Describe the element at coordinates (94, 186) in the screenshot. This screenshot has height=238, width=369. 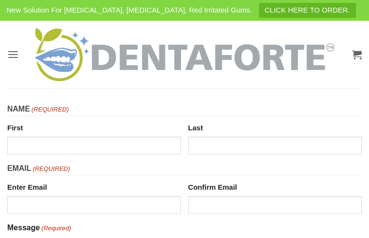
I see `label: Enter Email` at that location.